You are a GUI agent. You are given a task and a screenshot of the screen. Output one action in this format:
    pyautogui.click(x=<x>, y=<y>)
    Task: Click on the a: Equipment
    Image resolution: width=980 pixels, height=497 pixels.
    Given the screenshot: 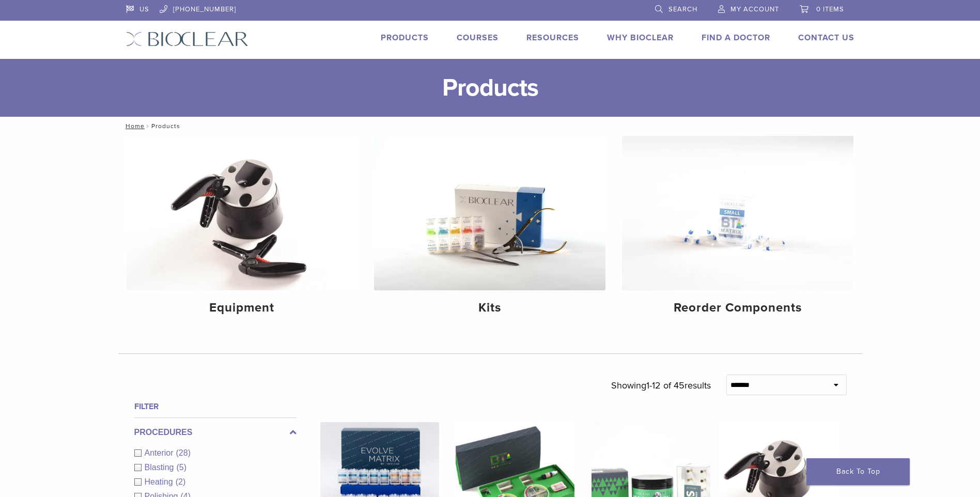 What is the action you would take?
    pyautogui.click(x=243, y=230)
    